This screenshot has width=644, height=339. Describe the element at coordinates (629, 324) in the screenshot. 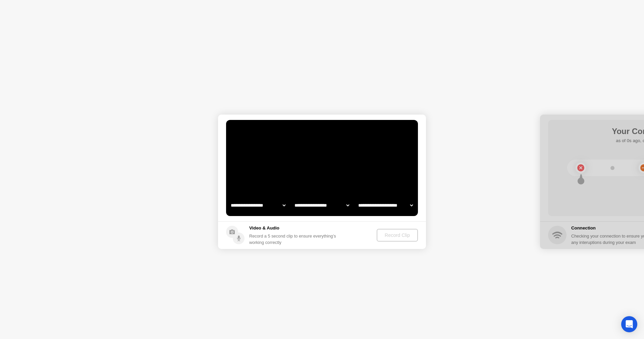

I see `div: Open Intercom Messenger` at that location.